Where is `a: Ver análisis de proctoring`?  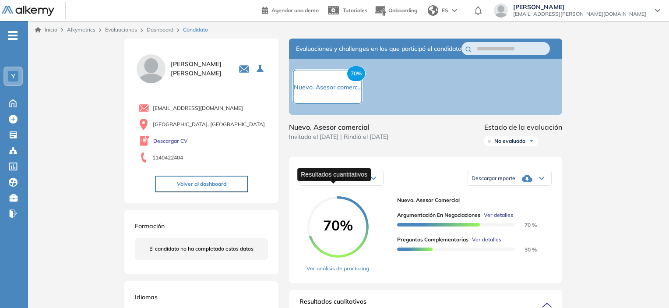 a: Ver análisis de proctoring is located at coordinates (338, 269).